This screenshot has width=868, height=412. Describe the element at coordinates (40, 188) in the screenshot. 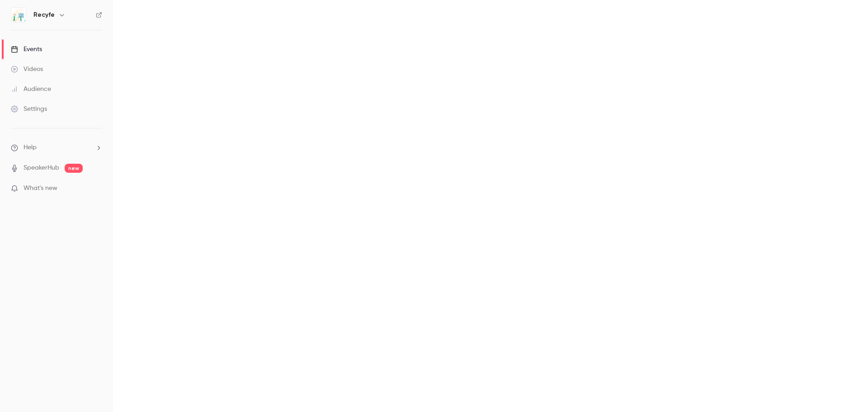

I see `span: What's new` at that location.